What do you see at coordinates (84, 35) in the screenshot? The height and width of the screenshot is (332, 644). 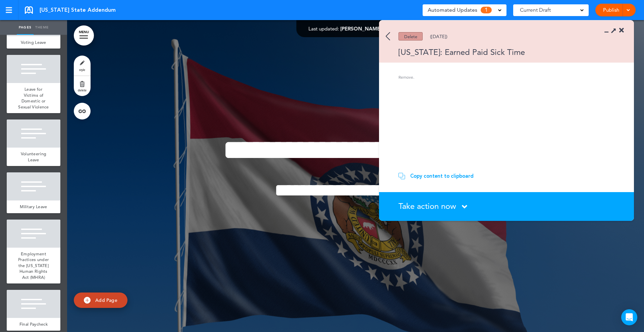 I see `a: MENU` at bounding box center [84, 35].